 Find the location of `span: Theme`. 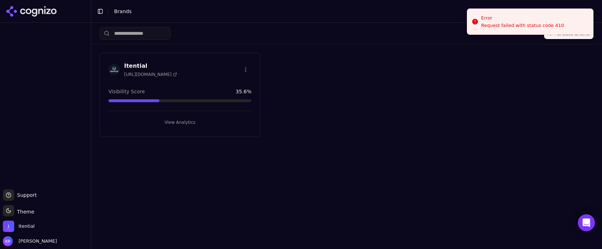

span: Theme is located at coordinates (24, 212).